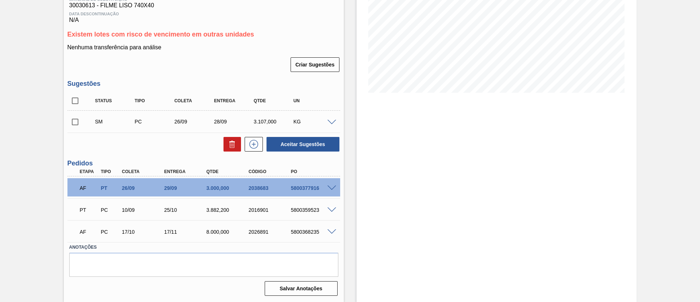 This screenshot has height=302, width=700. What do you see at coordinates (274, 121) in the screenshot?
I see `div: 3.107,000` at bounding box center [274, 121].